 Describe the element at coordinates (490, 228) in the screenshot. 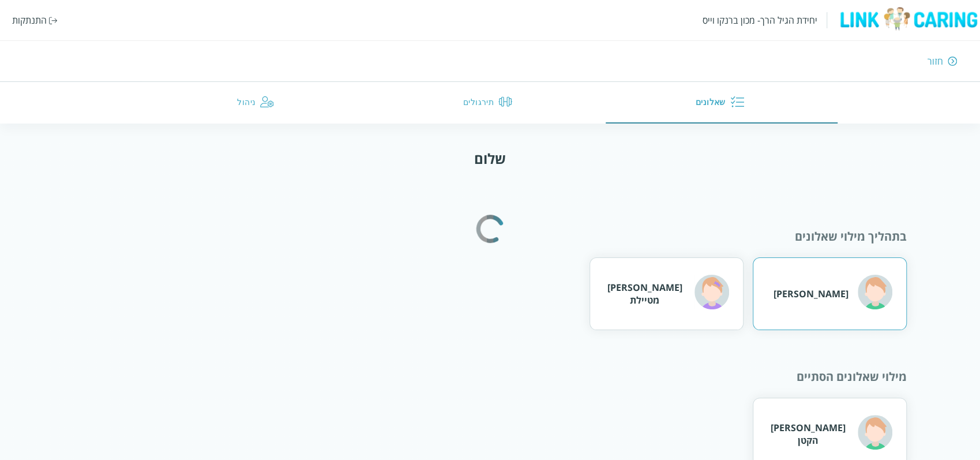

I see `svg: color-ring-loading` at that location.